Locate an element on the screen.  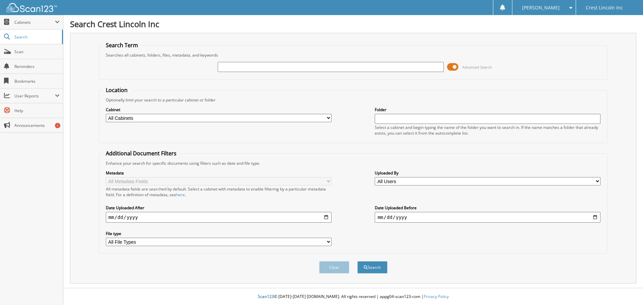
span: Crest Lincoln Inc is located at coordinates (604, 8).